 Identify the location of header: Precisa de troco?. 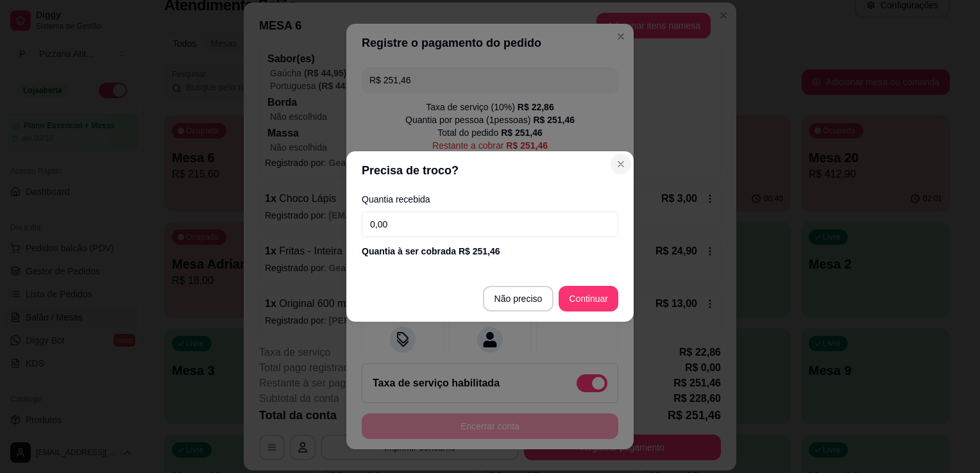
(490, 171).